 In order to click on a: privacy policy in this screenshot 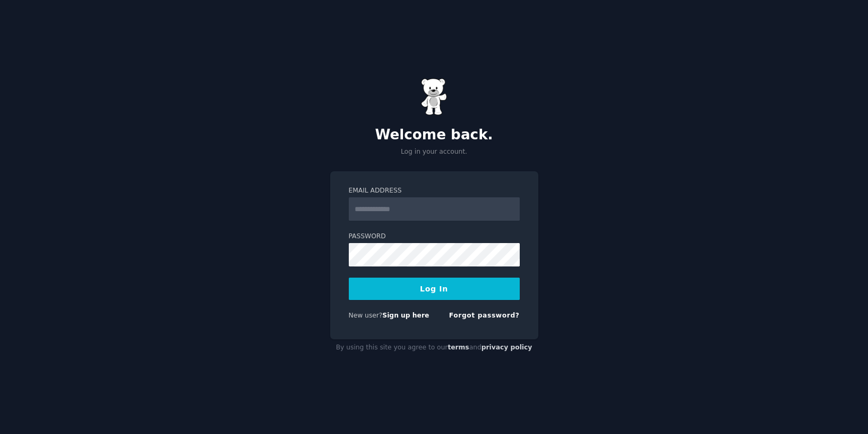, I will do `click(507, 347)`.